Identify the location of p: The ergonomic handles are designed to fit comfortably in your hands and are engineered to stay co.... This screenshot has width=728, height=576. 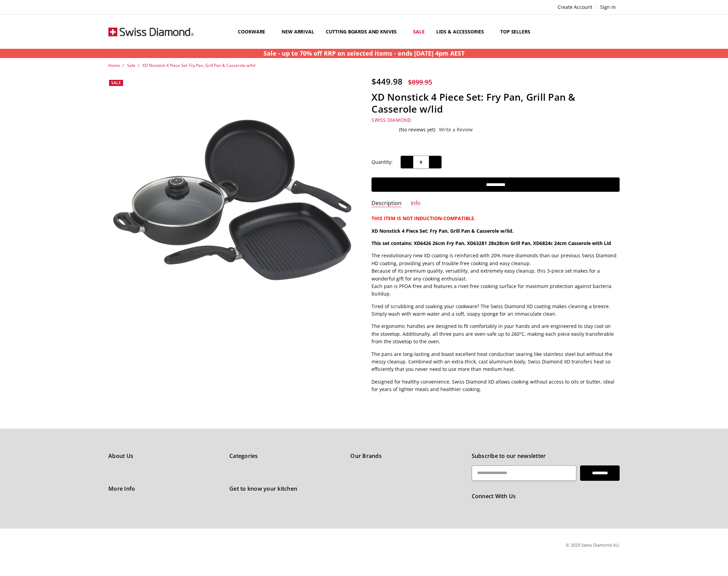
(495, 334).